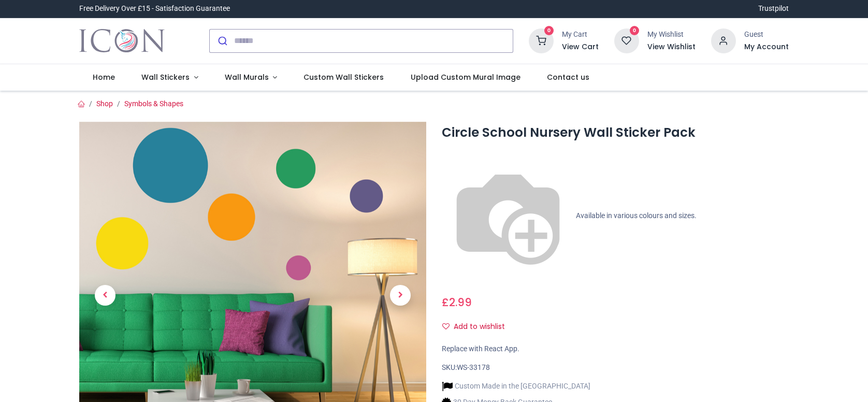  What do you see at coordinates (221, 41) in the screenshot?
I see `button: Submit` at bounding box center [221, 41].